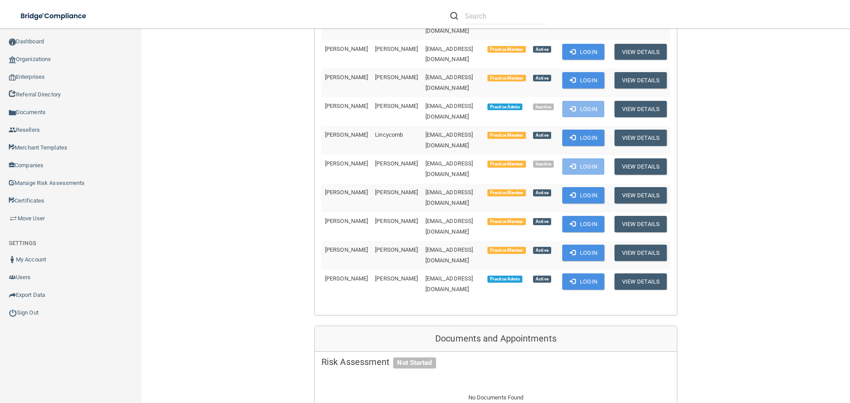 This screenshot has height=403, width=850. I want to click on img: organization-icon.f8decf85.png, so click(12, 60).